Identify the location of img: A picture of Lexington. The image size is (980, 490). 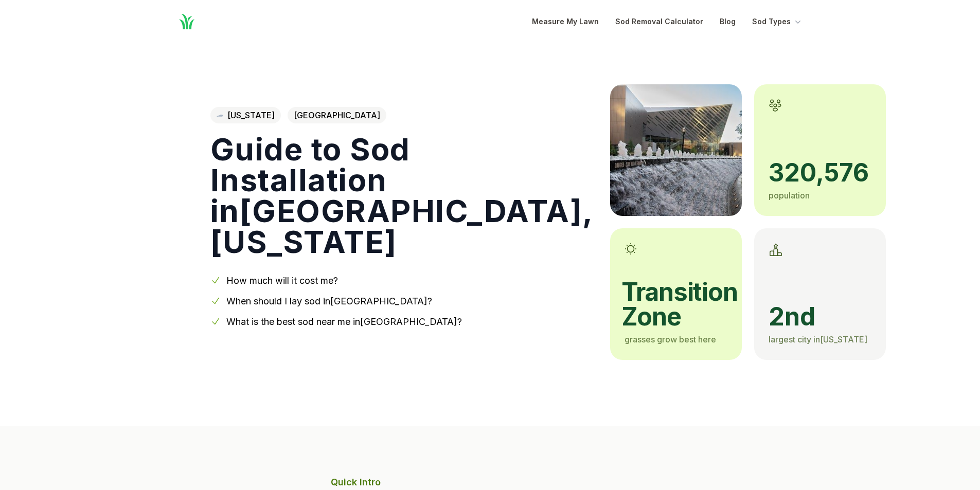
(676, 150).